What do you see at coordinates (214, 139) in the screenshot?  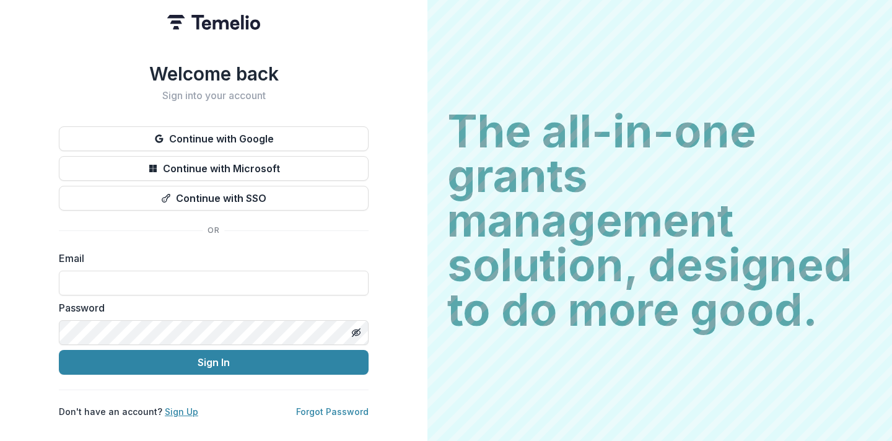 I see `button: Continue with Google` at bounding box center [214, 139].